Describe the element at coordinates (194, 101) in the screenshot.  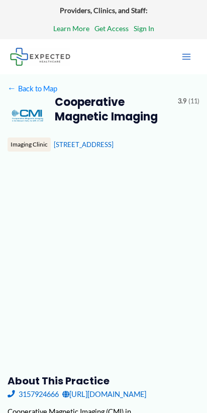
I see `span: (11)` at that location.